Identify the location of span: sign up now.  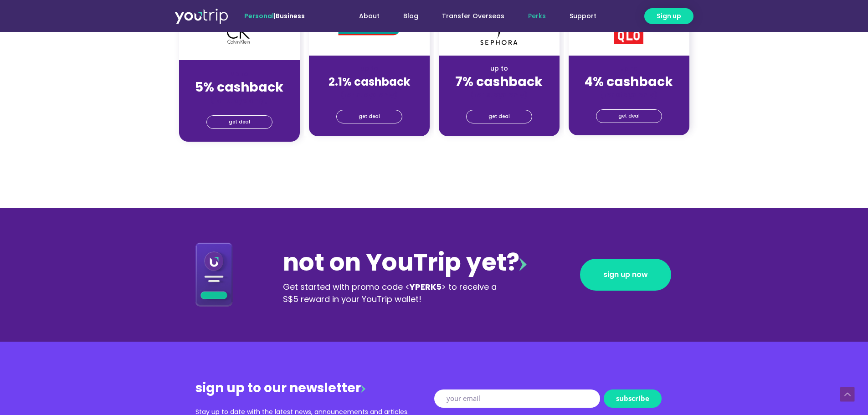
(626, 275).